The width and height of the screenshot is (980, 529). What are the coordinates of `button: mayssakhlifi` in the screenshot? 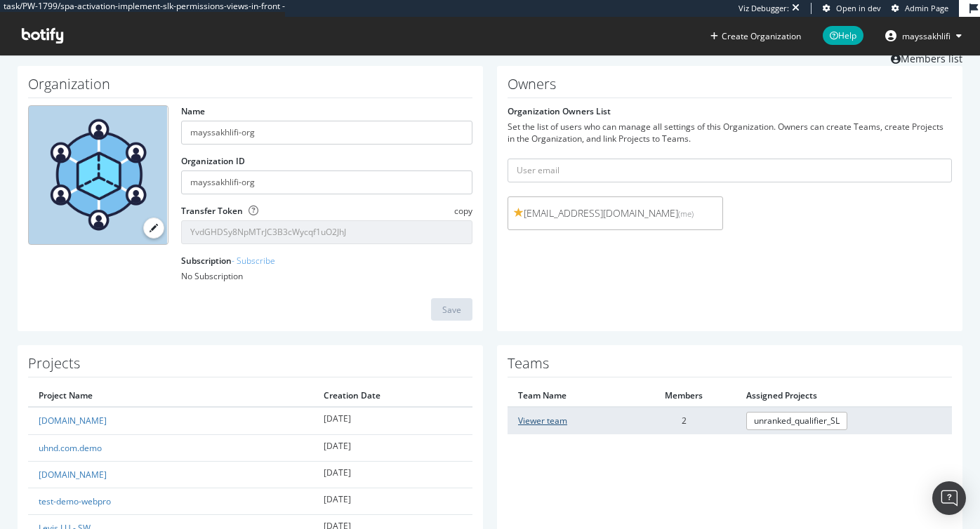 It's located at (923, 36).